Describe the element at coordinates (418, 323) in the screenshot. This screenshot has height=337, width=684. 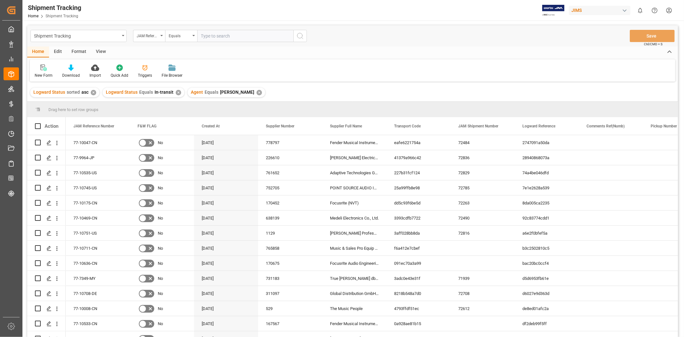
I see `div: 0a928ae81b15` at that location.